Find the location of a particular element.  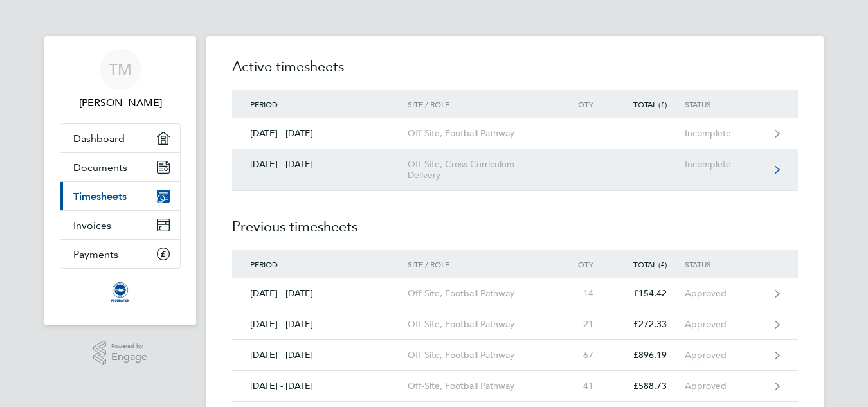

span: Tyrone Madhani is located at coordinates (120, 103).